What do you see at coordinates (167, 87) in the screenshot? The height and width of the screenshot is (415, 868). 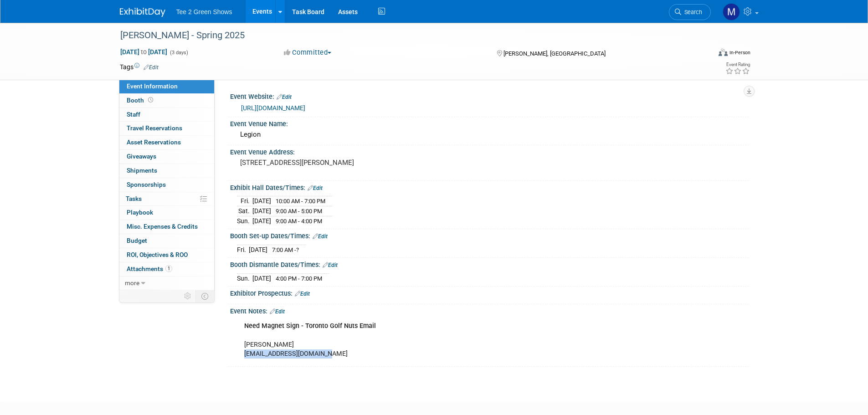 I see `a: Event Information` at bounding box center [167, 87].